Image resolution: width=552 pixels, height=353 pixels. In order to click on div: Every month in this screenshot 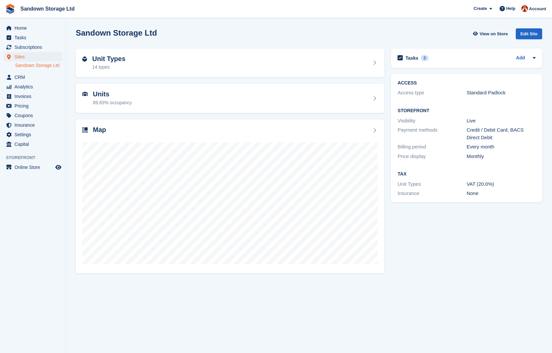, I will do `click(501, 147)`.